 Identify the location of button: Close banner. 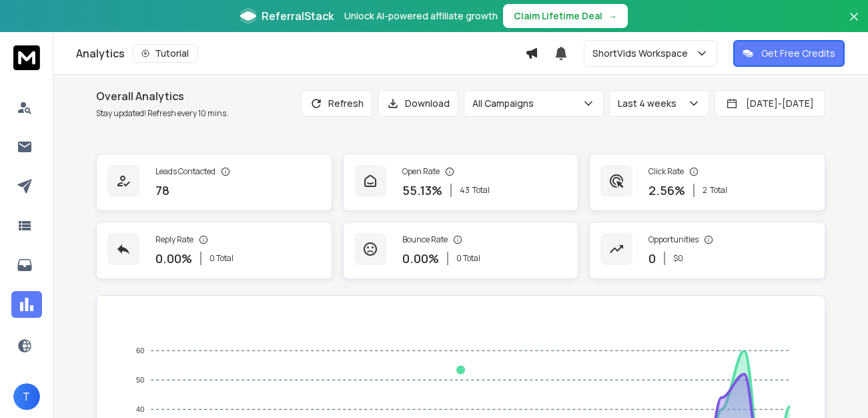
(854, 24).